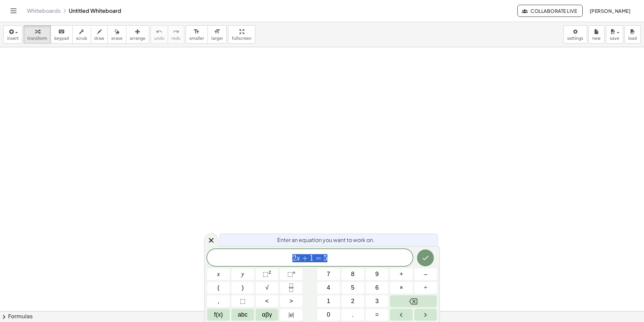  Describe the element at coordinates (425, 288) in the screenshot. I see `button: Divide` at that location.